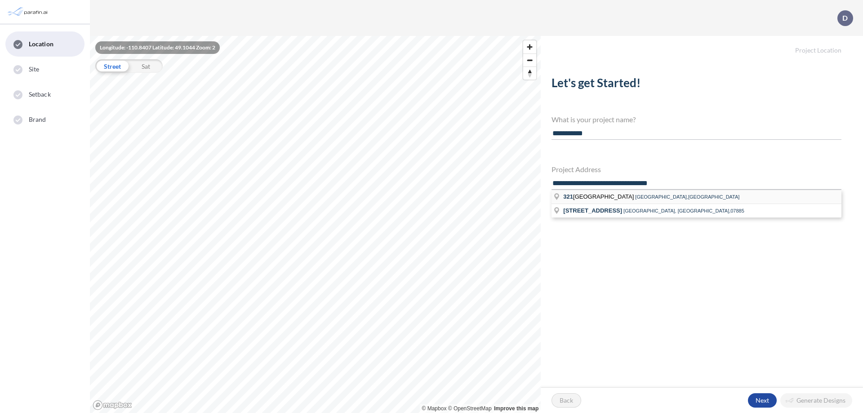 Image resolution: width=863 pixels, height=413 pixels. I want to click on span: Zoom out, so click(530, 60).